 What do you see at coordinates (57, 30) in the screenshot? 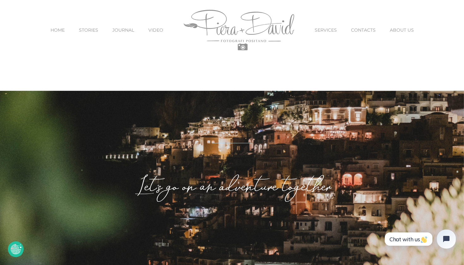
I see `span: HOME` at bounding box center [57, 30].